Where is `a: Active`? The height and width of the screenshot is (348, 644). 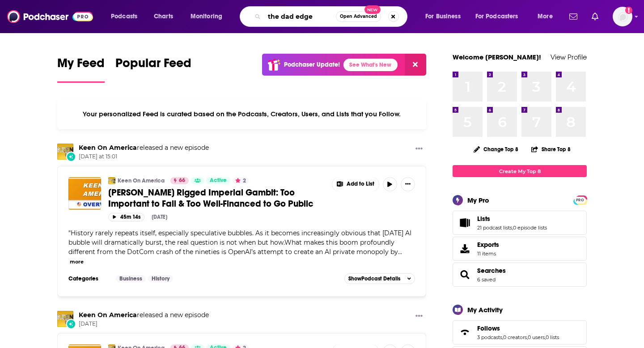
a: Active is located at coordinates (218, 181).